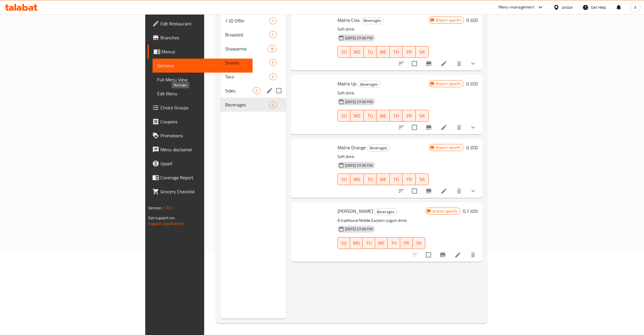 This screenshot has width=644, height=335. I want to click on span: A, so click(635, 7).